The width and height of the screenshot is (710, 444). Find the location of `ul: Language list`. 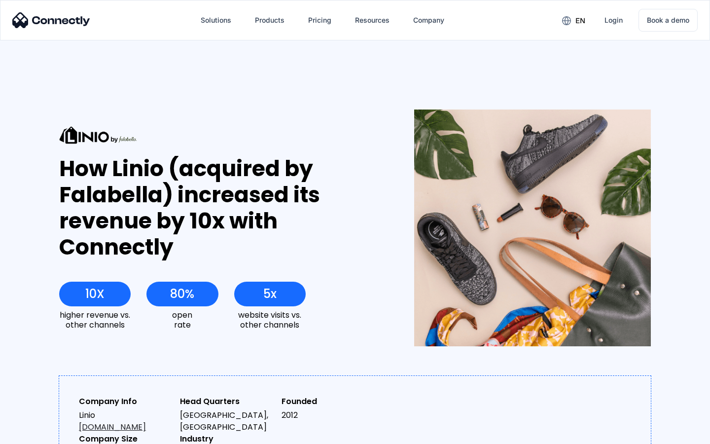

ul: Language list is located at coordinates (39, 434).